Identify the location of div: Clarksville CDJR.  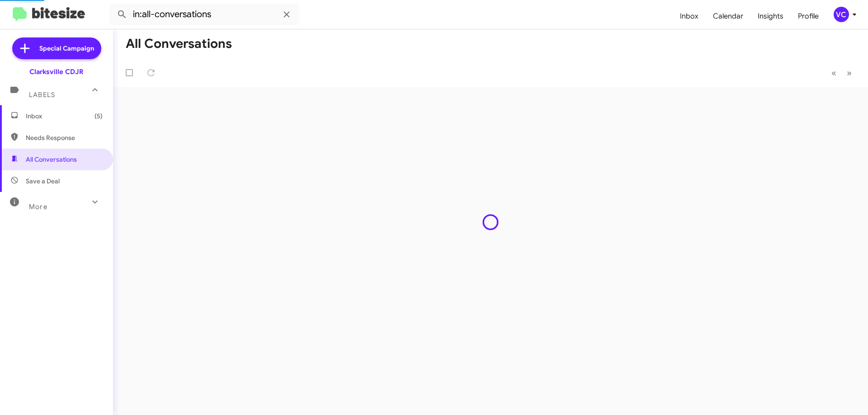
(56, 72).